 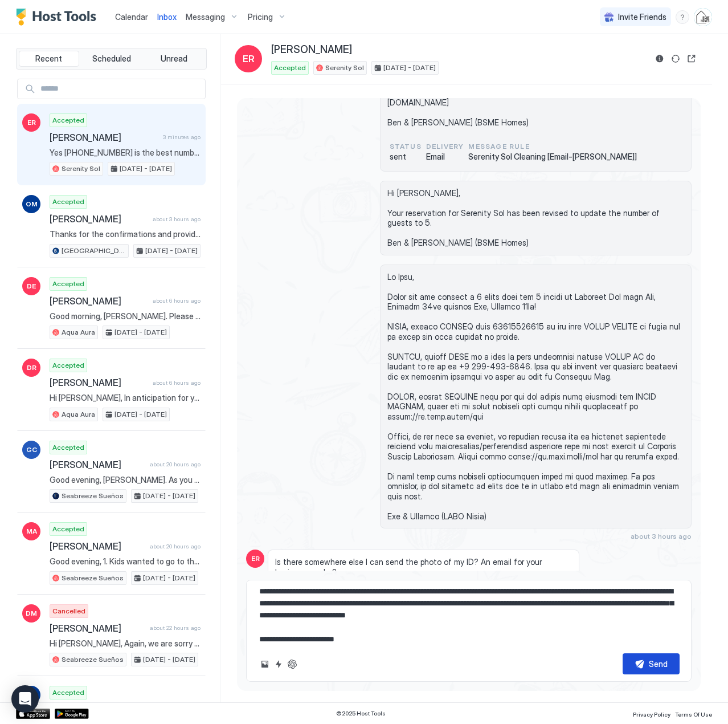 I want to click on span: MA, so click(x=31, y=531).